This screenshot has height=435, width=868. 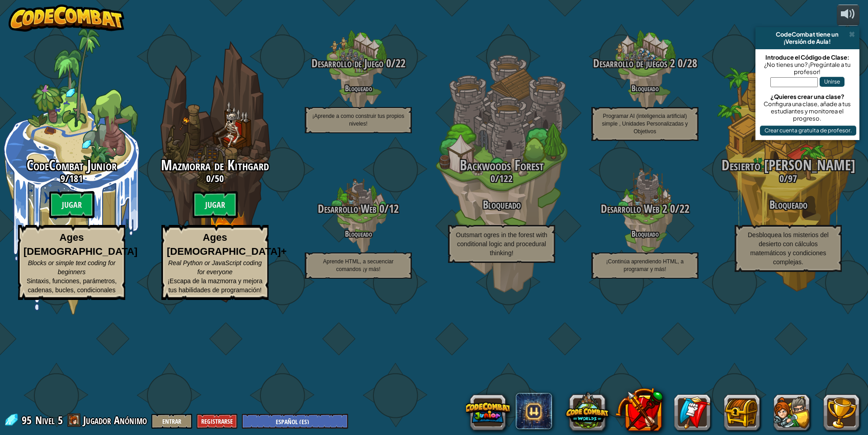 What do you see at coordinates (215, 172) in the screenshot?
I see `div: Complete previous world to unlock` at bounding box center [215, 172].